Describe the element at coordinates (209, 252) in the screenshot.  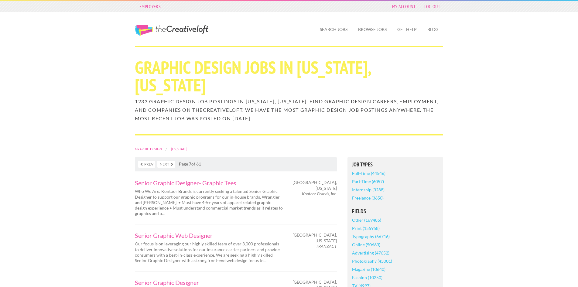
I see `p: Our focus is on leveraging our highly skilled team of over 3,000 professionals to deliver innovat...` at that location.